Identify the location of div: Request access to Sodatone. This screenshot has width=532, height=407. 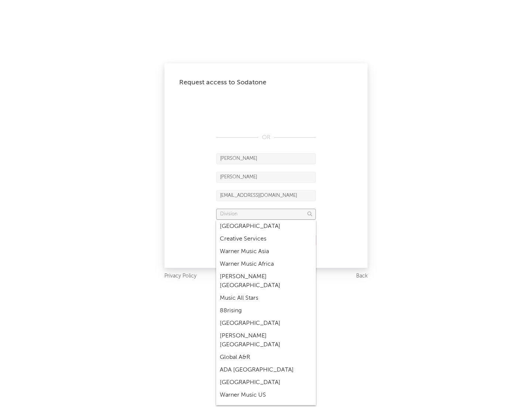
(266, 82).